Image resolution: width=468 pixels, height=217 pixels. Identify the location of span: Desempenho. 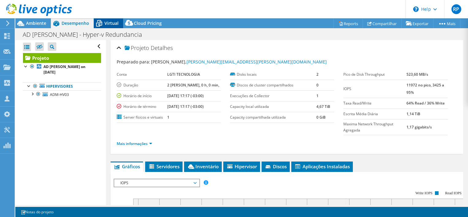
(75, 23).